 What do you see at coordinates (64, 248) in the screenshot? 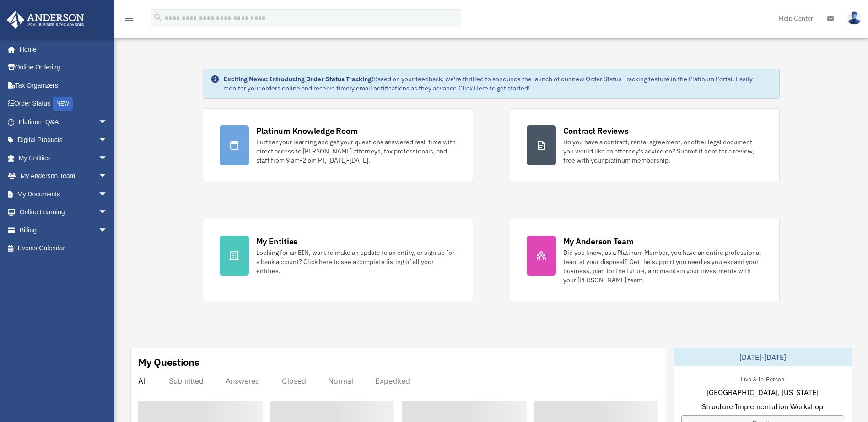
I see `a: Events Calendar` at bounding box center [64, 248].